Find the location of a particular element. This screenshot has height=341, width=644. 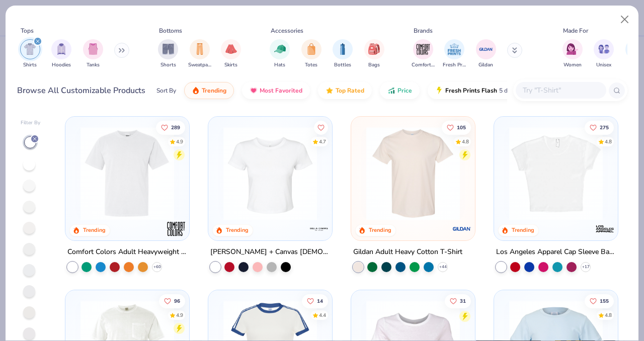

span: Shorts is located at coordinates (168, 65).